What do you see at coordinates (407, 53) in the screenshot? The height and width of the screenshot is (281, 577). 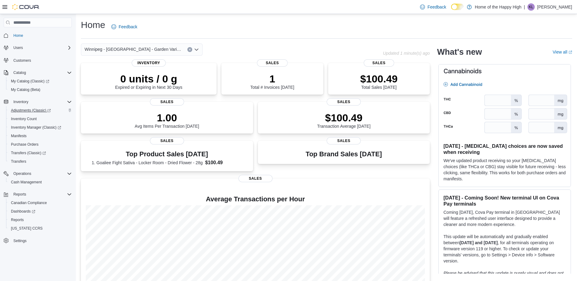 I see `p: Updated 1 minute(s) ago` at bounding box center [407, 53].